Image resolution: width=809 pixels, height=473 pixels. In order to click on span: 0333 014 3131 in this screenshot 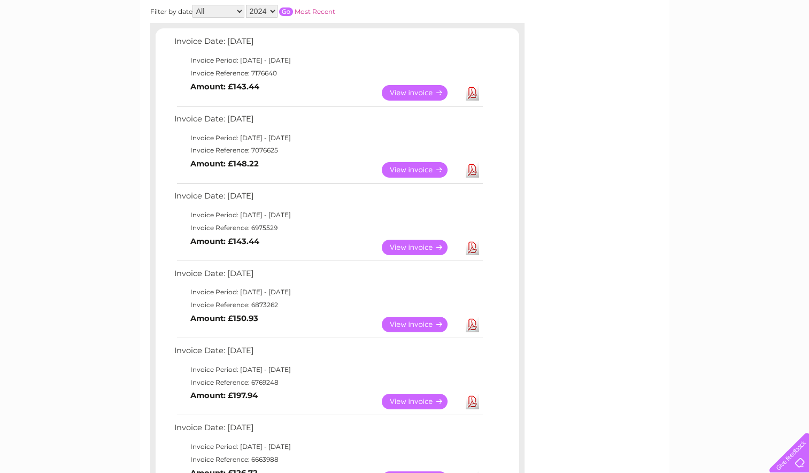, I will do `click(644, 12)`.